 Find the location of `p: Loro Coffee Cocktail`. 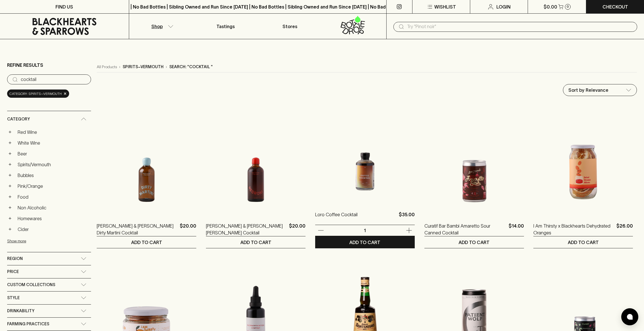

p: Loro Coffee Cocktail is located at coordinates (336, 218).